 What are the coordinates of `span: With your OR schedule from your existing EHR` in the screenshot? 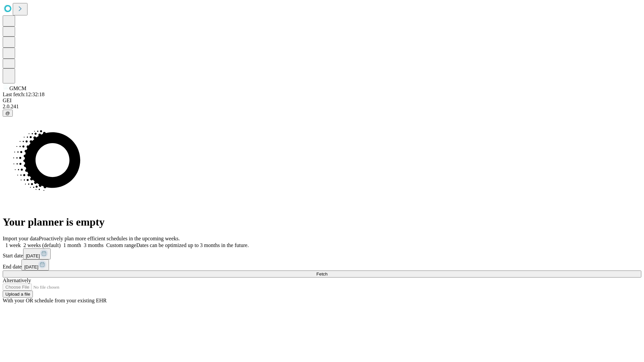 It's located at (55, 300).